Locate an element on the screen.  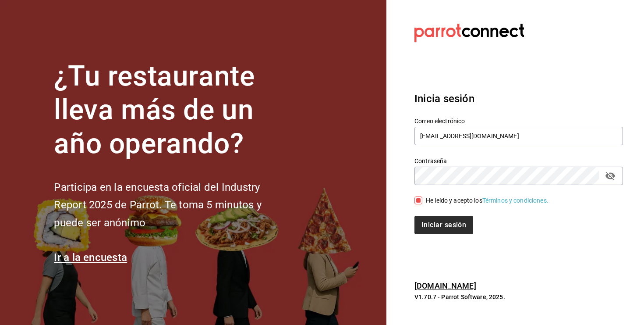
button: passwordField is located at coordinates (610, 176).